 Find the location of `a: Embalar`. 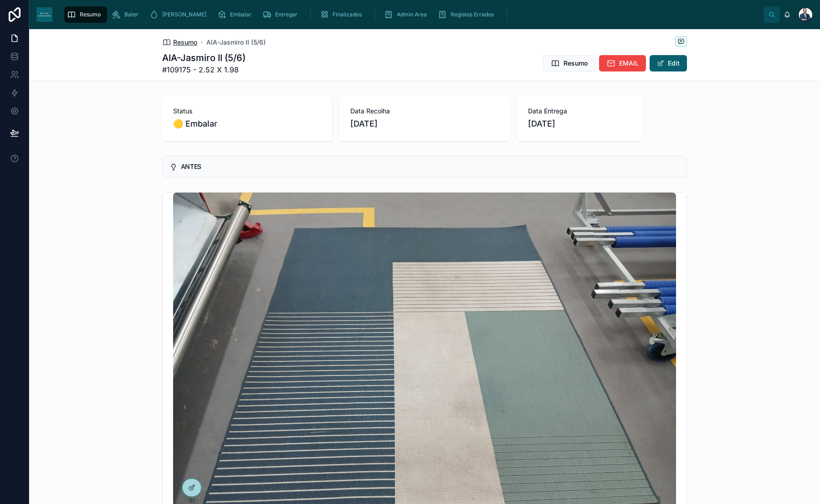

a: Embalar is located at coordinates (236, 14).